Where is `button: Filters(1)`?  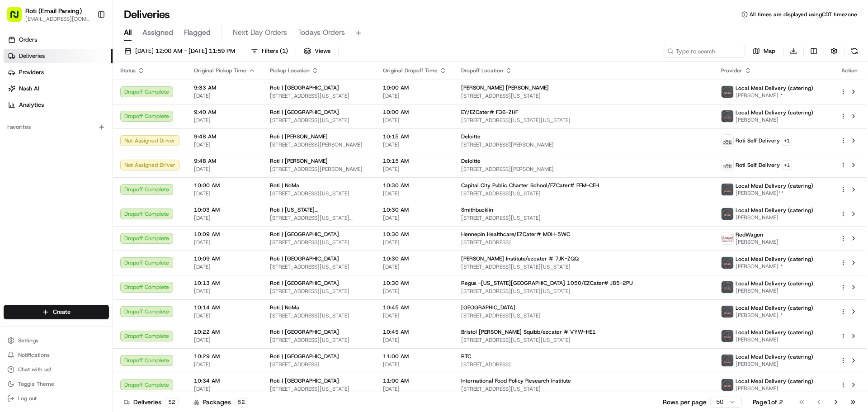
button: Filters(1) is located at coordinates (269, 51).